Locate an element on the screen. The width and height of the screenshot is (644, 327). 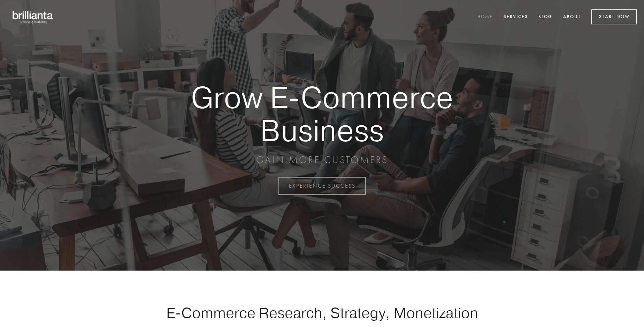
a: Home is located at coordinates (485, 17).